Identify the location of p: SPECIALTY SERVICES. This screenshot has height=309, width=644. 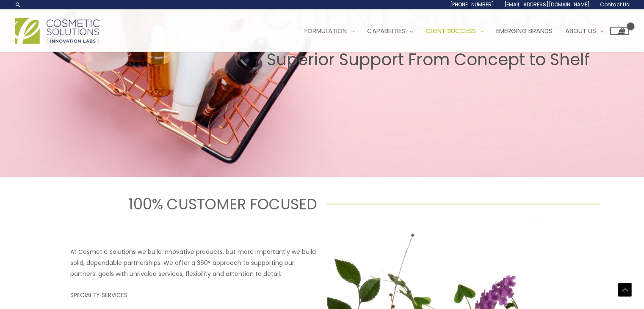
(194, 295).